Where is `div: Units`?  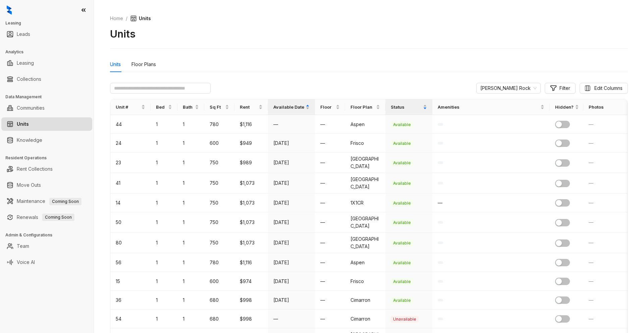
div: Units is located at coordinates (116, 64).